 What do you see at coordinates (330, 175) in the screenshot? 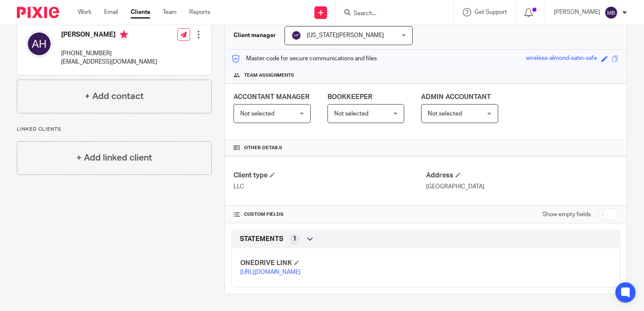
I see `h4: Client type` at bounding box center [330, 175].